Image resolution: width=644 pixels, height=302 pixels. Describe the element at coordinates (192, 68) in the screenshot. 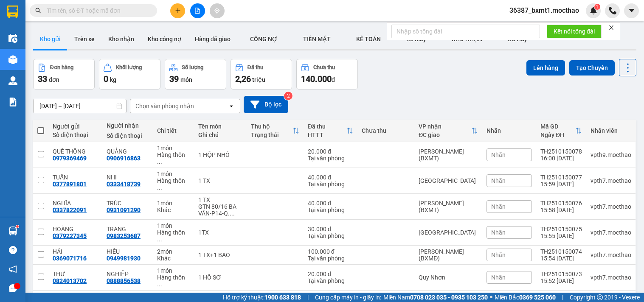

I see `div: Số lượng` at that location.